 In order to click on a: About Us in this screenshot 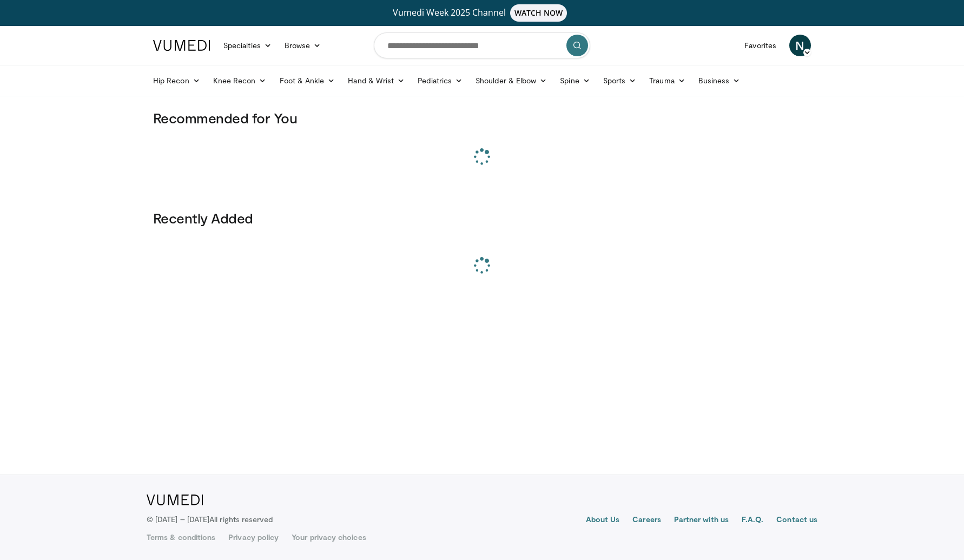, I will do `click(603, 521)`.